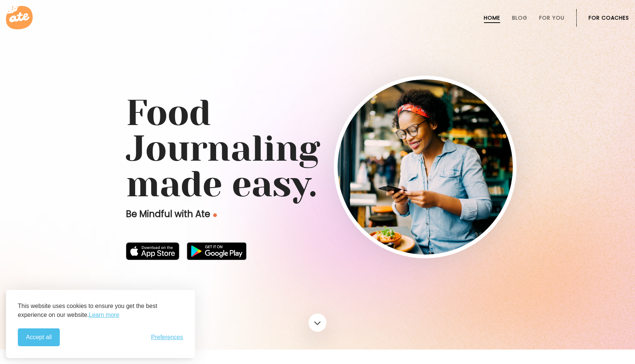  Describe the element at coordinates (519, 18) in the screenshot. I see `a: Blog` at that location.